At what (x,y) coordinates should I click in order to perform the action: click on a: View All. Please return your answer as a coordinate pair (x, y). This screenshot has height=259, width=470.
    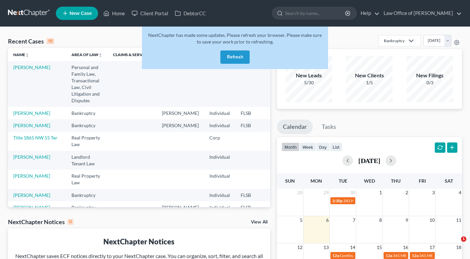
    Looking at the image, I should click on (259, 222).